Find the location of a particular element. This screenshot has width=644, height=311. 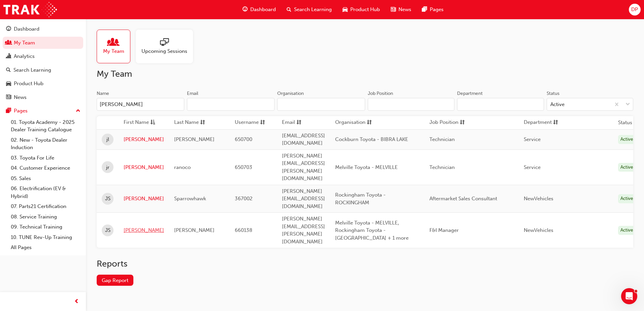

div: Department is located at coordinates (470, 94).